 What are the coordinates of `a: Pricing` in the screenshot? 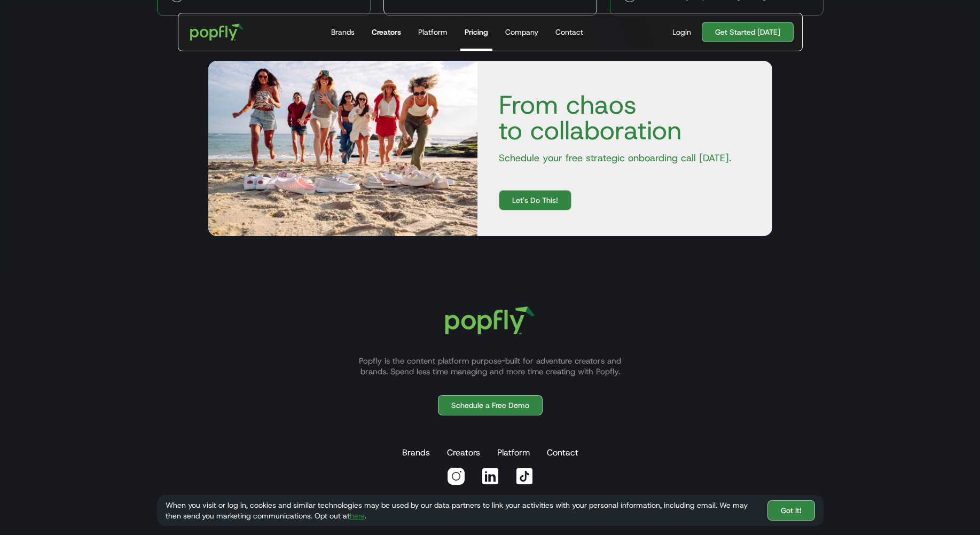 It's located at (476, 32).